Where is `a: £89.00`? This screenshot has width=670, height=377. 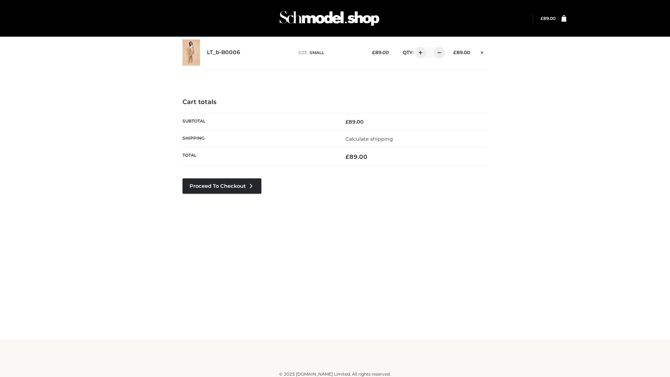
a: £89.00 is located at coordinates (548, 18).